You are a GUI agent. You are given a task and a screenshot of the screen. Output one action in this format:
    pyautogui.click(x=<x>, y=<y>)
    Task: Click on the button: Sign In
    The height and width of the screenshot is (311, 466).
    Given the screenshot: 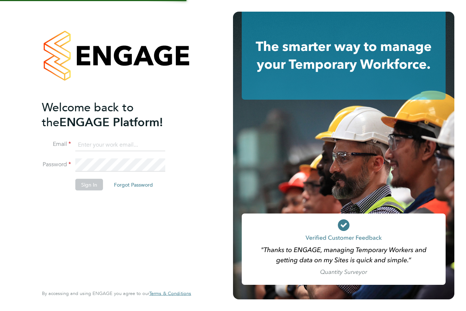 What is the action you would take?
    pyautogui.click(x=89, y=185)
    